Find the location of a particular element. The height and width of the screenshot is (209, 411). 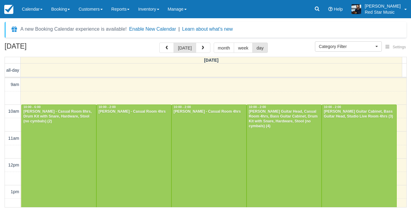

span: Help is located at coordinates (338, 9).